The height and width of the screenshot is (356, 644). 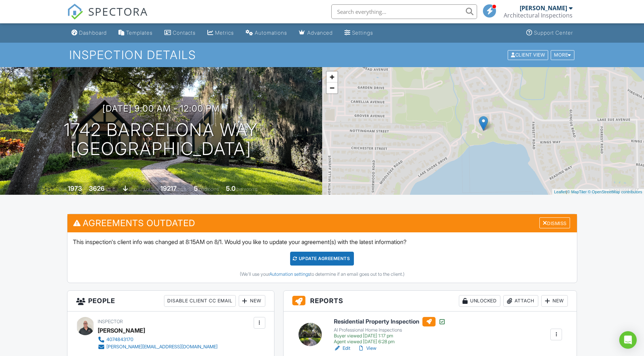 I want to click on div: Dashboard, so click(x=93, y=32).